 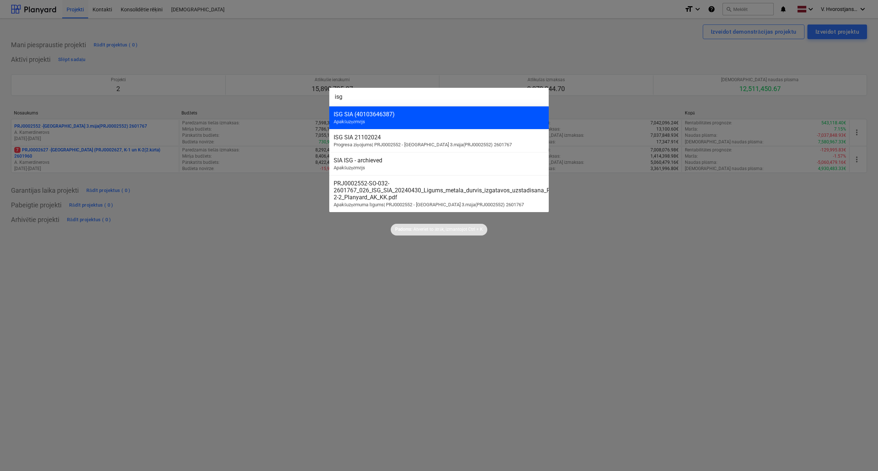 What do you see at coordinates (860, 454) in the screenshot?
I see `div: Chat Widget` at bounding box center [860, 454].